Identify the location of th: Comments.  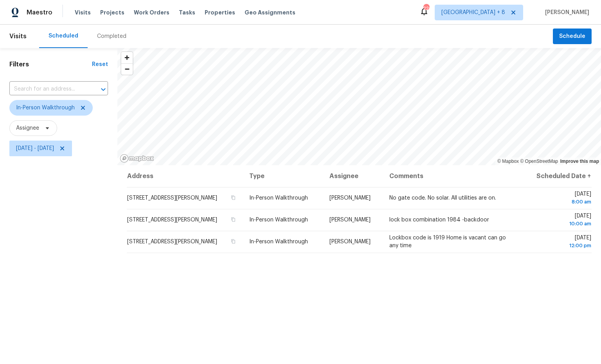
(453, 176).